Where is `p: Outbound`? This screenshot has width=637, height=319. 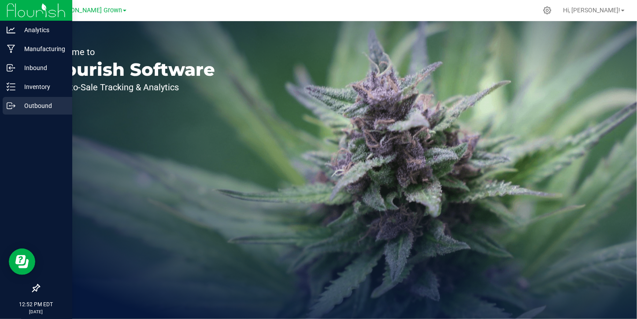 p: Outbound is located at coordinates (42, 106).